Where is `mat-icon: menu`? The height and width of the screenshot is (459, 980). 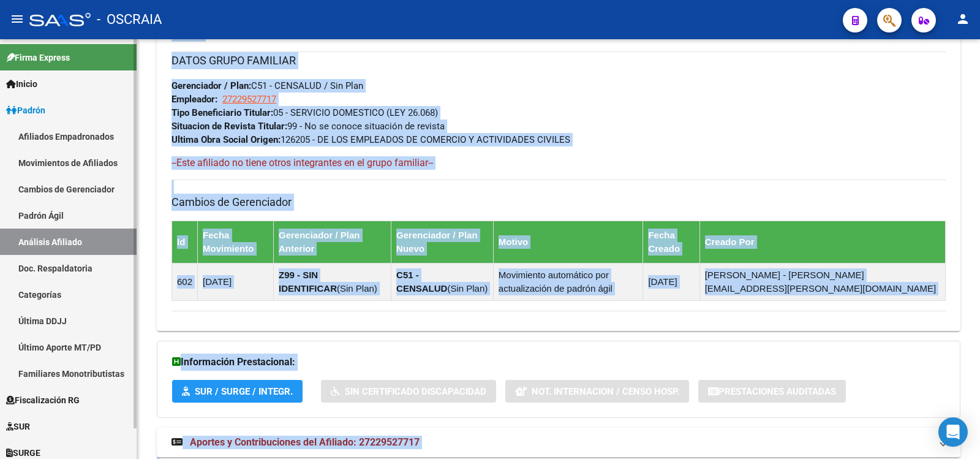
mat-icon: menu is located at coordinates (17, 19).